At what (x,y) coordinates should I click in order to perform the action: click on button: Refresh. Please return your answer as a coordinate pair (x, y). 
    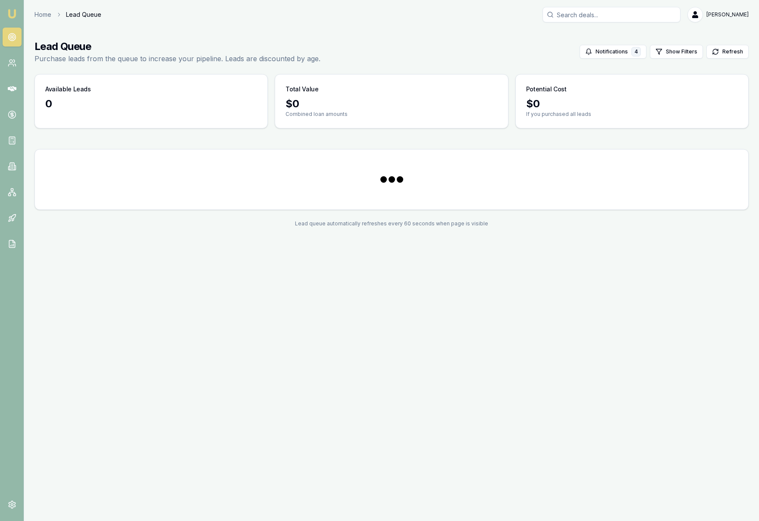
    Looking at the image, I should click on (727, 52).